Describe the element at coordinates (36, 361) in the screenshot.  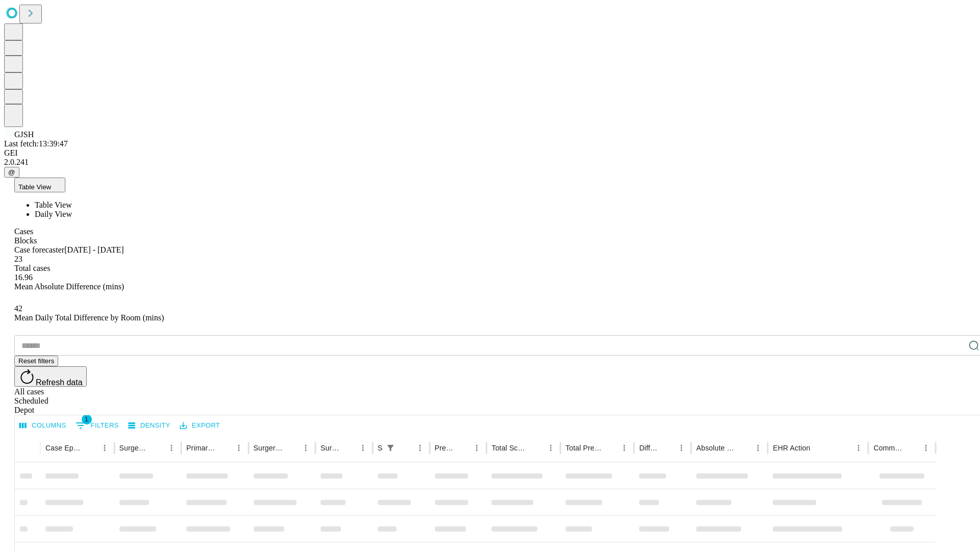
I see `span: Reset filters` at that location.